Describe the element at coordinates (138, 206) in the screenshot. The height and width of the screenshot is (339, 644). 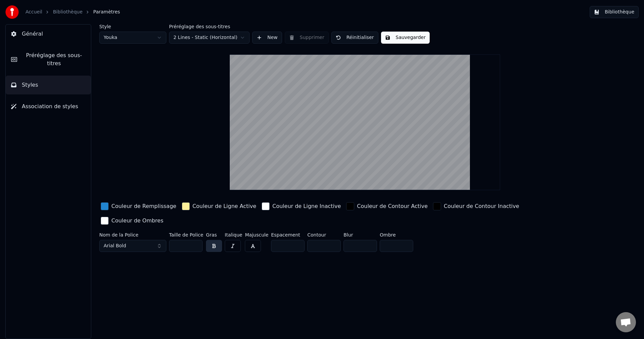
I see `button: Couleur de Remplissage` at that location.